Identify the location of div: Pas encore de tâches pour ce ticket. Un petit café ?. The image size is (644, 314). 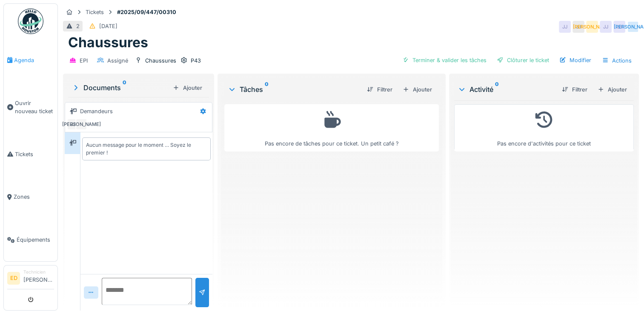
(332, 127).